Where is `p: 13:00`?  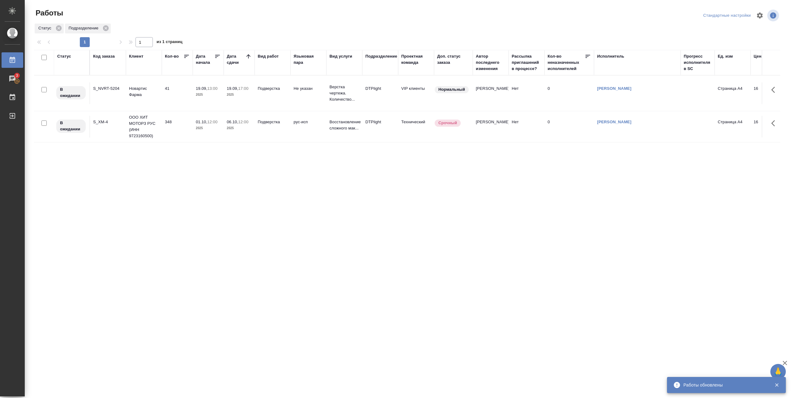
p: 13:00 is located at coordinates (212, 88).